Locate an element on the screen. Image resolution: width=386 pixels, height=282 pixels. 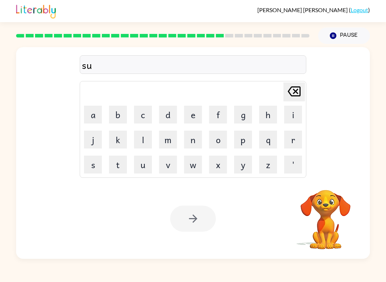
button: b is located at coordinates (118, 115).